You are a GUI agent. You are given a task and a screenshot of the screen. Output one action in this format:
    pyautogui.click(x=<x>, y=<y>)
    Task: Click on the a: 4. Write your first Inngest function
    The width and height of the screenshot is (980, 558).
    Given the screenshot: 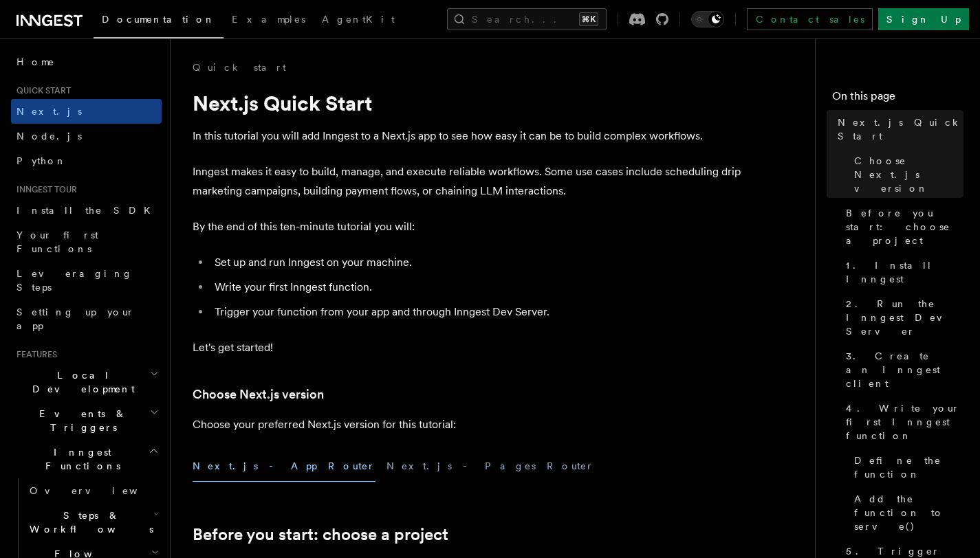 What is the action you would take?
    pyautogui.click(x=902, y=422)
    